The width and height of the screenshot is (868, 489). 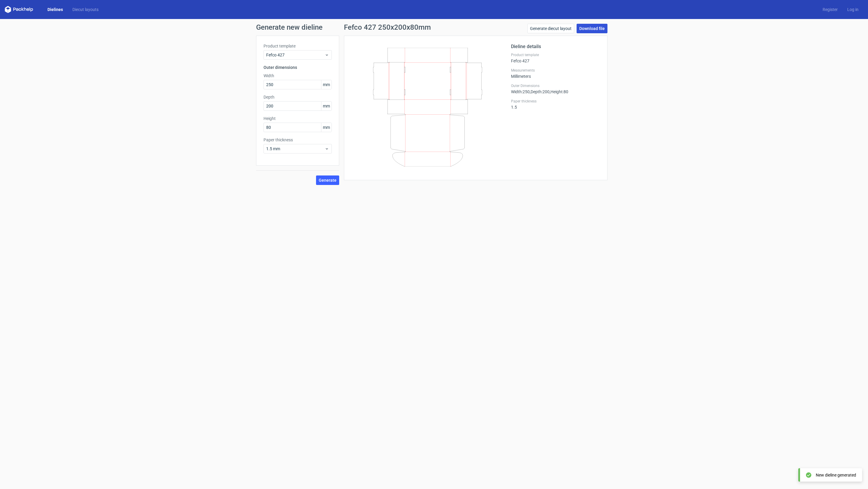 What do you see at coordinates (298, 97) in the screenshot?
I see `label: Depth` at bounding box center [298, 97].